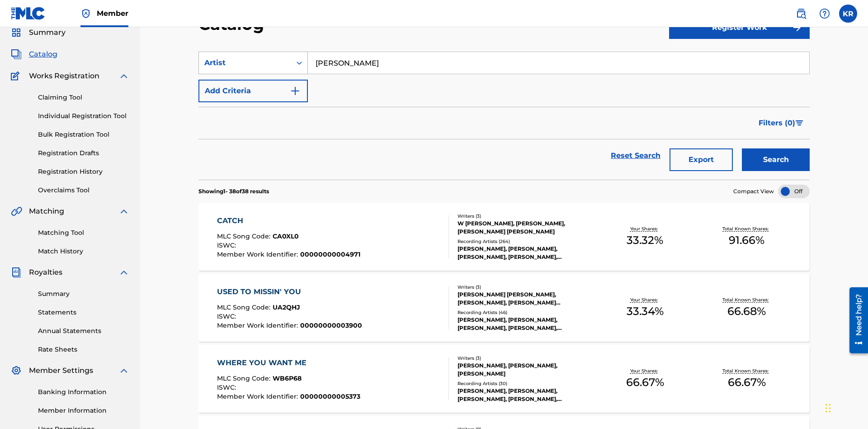  What do you see at coordinates (38, 33) in the screenshot?
I see `a: SummarySummary` at bounding box center [38, 33].